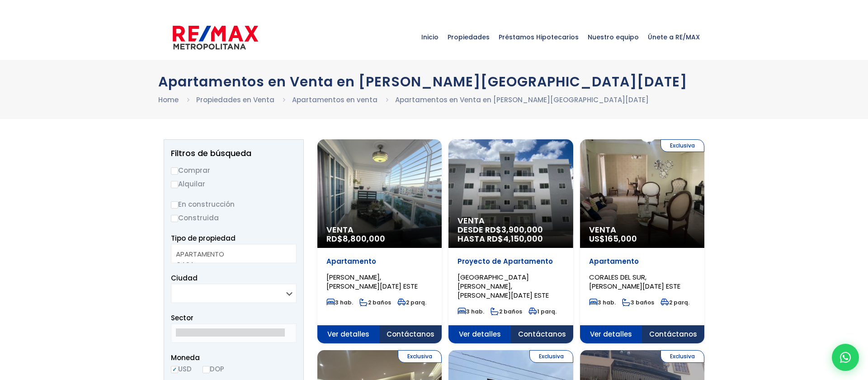 This screenshot has height=380, width=868. I want to click on input: Comprar, so click(175, 171).